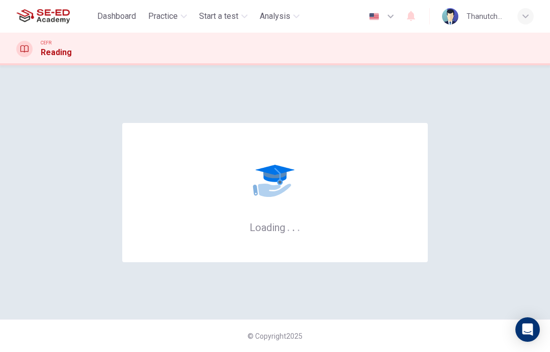 The image size is (550, 352). Describe the element at coordinates (55, 16) in the screenshot. I see `a: SE-ED Academy logo` at that location.